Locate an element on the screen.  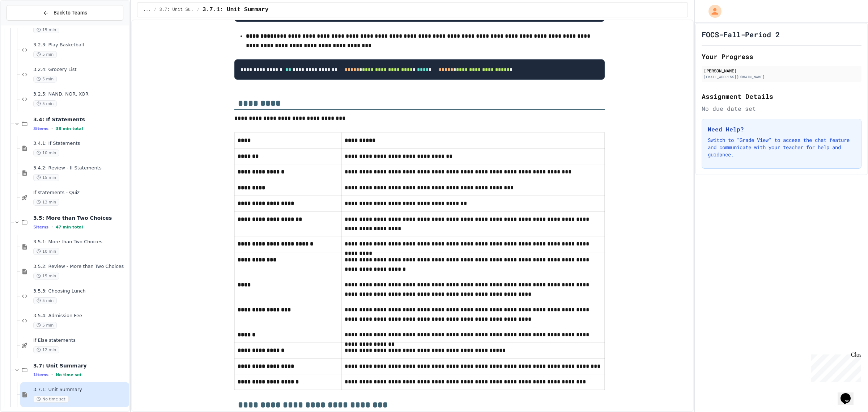
span: 3 items is located at coordinates (41, 129).